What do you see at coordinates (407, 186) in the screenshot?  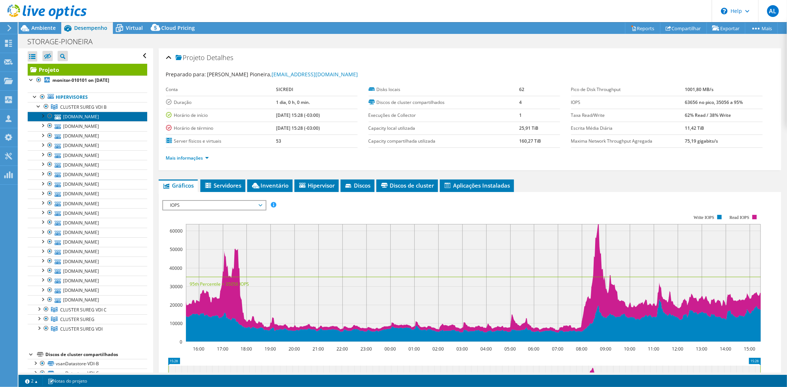 I see `span: Discos de cluster` at bounding box center [407, 186].